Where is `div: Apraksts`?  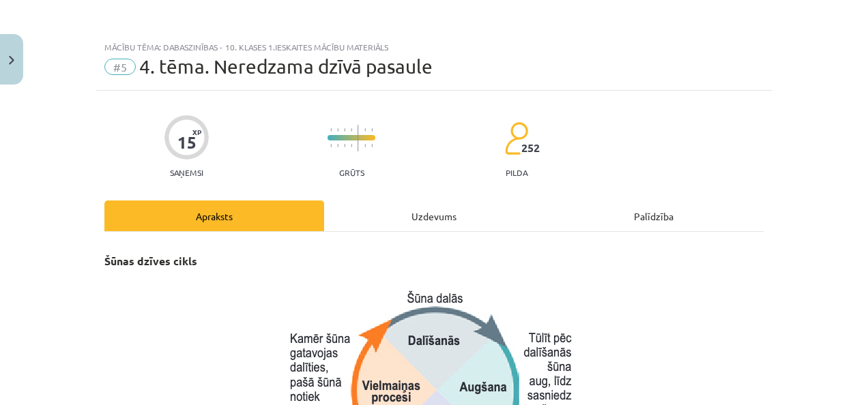 div: Apraksts is located at coordinates (214, 215).